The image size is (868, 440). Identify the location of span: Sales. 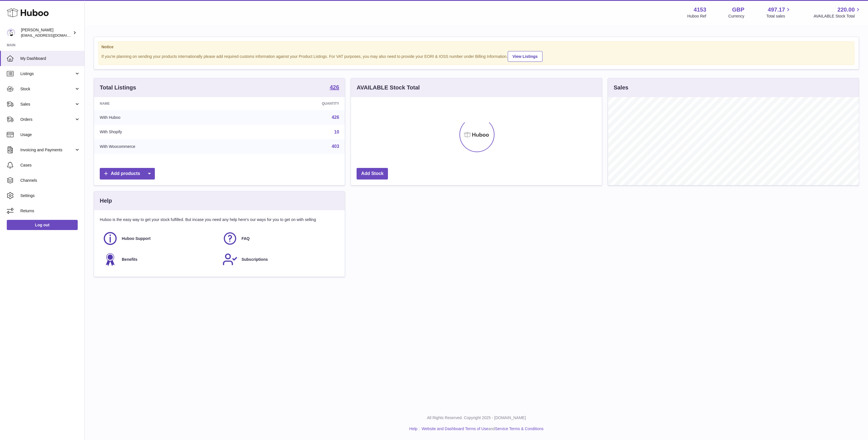
(47, 104).